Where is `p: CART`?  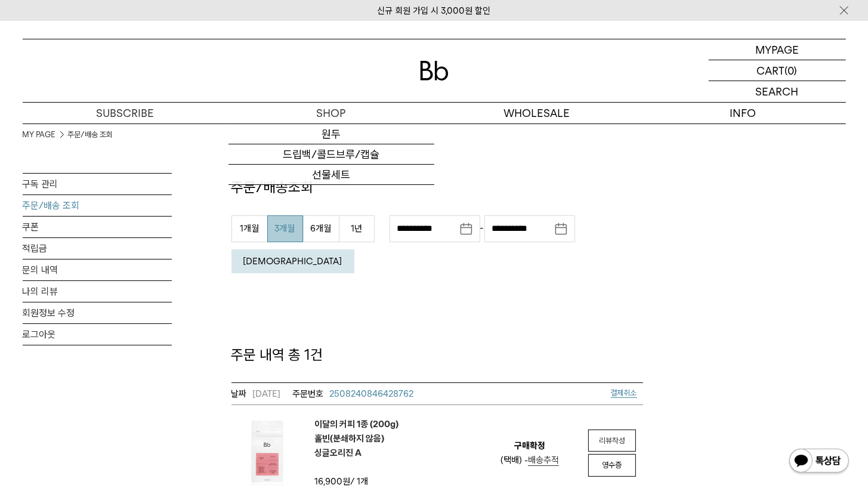
p: CART is located at coordinates (771, 70).